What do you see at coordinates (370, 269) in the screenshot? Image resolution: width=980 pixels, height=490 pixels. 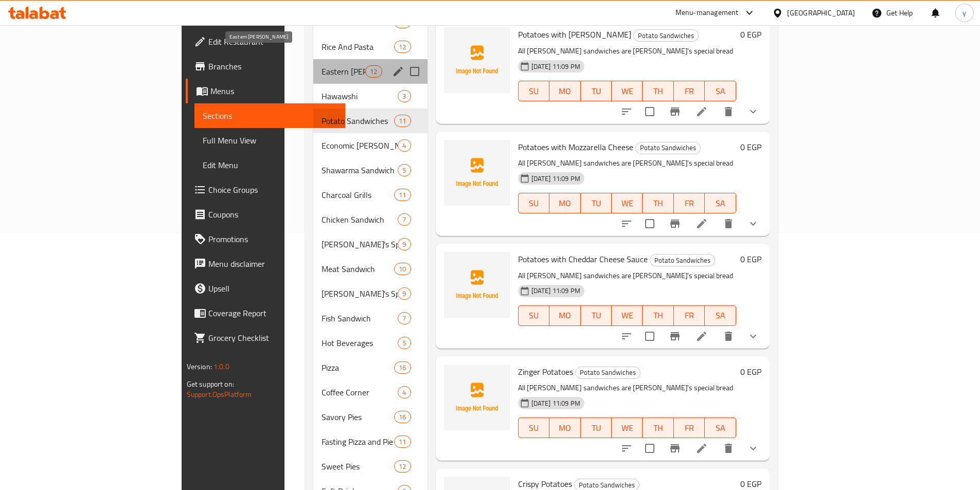 I see `div: Meat Sandwich10` at bounding box center [370, 269].